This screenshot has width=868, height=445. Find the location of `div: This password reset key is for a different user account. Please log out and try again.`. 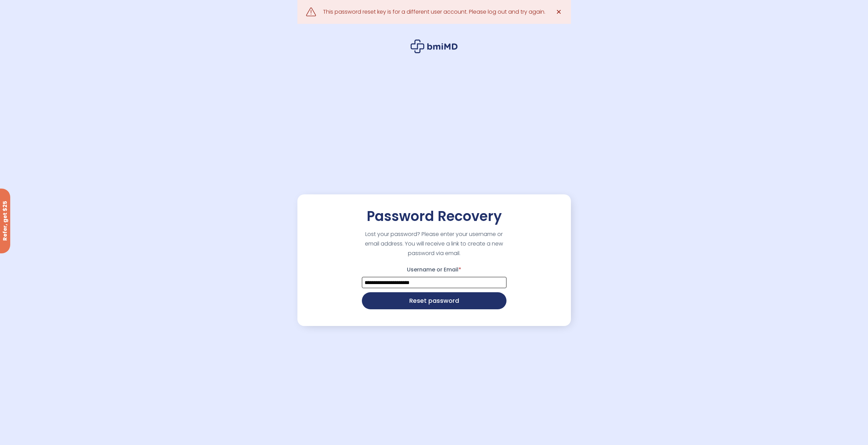

div: This password reset key is for a different user account. Please log out and try again. is located at coordinates (434, 12).